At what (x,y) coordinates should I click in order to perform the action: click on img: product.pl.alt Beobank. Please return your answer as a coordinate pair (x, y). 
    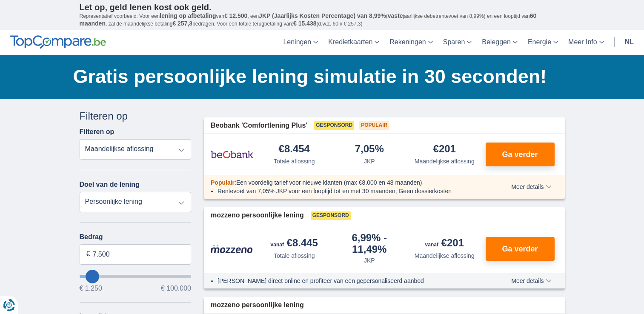
    Looking at the image, I should click on (232, 155).